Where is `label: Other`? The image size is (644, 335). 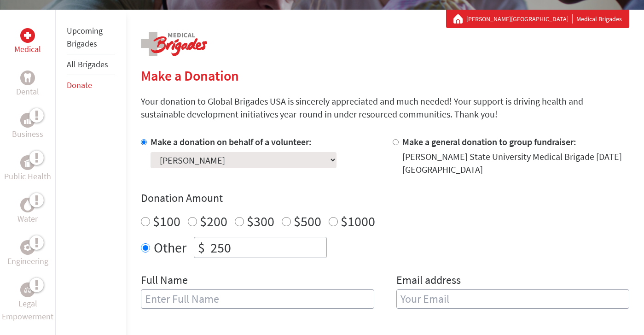 label: Other is located at coordinates (170, 248).